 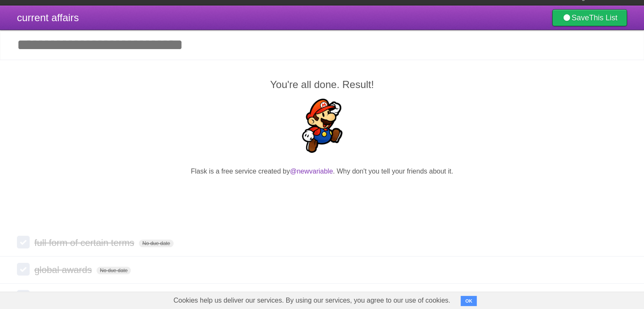 I want to click on button: OK, so click(x=469, y=301).